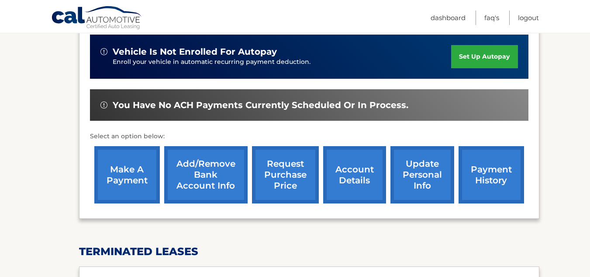 The width and height of the screenshot is (590, 277). What do you see at coordinates (309, 251) in the screenshot?
I see `h2: terminated leases` at bounding box center [309, 251].